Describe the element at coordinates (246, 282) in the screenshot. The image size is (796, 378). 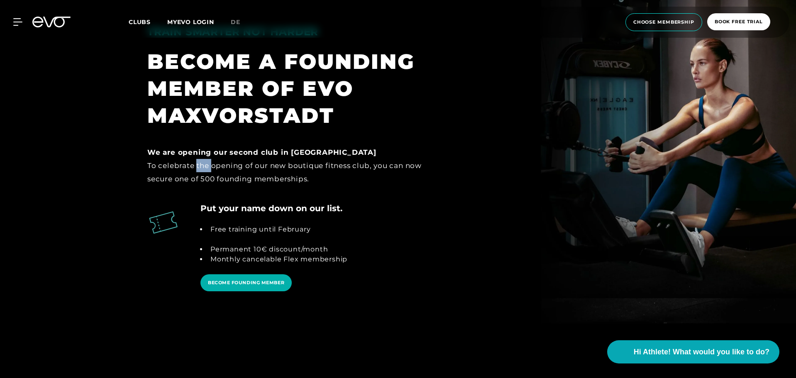
I see `a: BECOME FOUNDING MEMBER` at that location.